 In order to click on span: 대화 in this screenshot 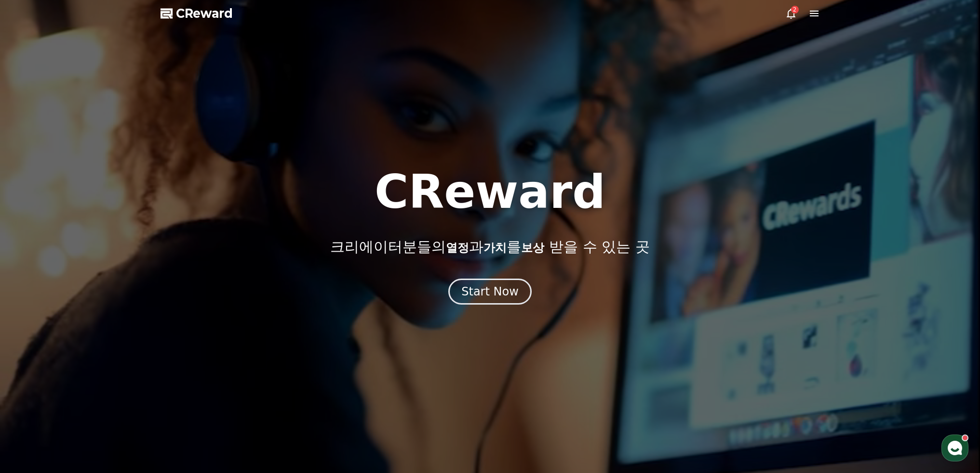, I will do `click(94, 324)`.